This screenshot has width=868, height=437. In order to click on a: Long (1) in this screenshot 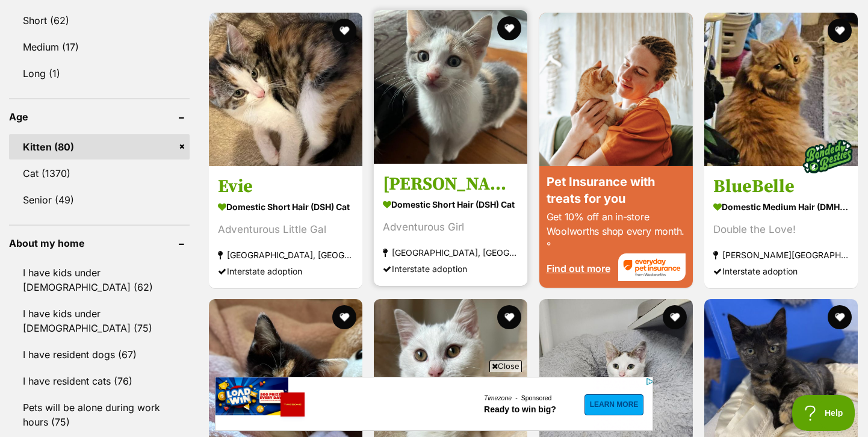, I will do `click(100, 74)`.